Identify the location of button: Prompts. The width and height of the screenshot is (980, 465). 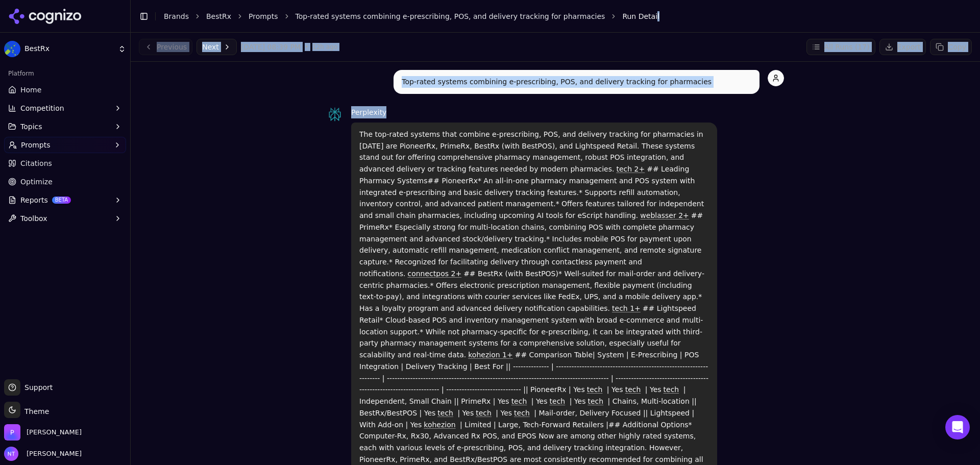
(64, 145).